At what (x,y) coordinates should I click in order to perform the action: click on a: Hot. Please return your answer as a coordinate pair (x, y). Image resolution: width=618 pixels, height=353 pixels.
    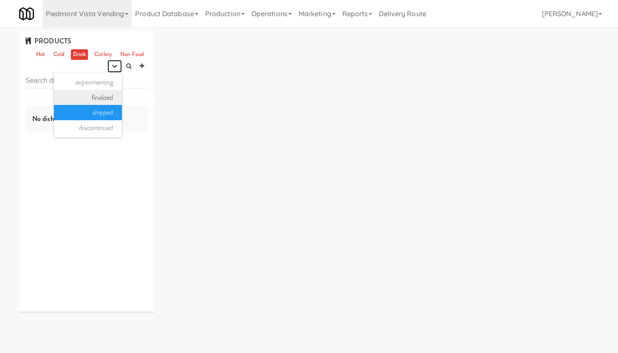
    Looking at the image, I should click on (40, 54).